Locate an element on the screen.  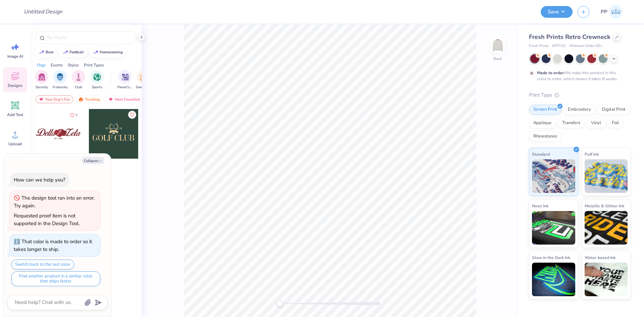
div: filter for Fraternity is located at coordinates (60, 80).